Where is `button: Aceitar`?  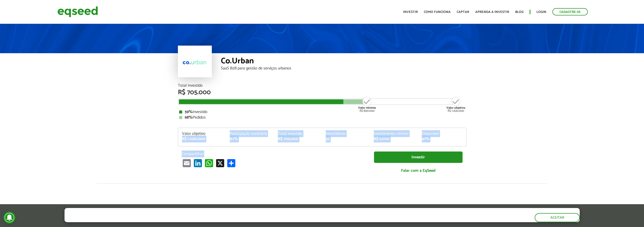 button: Aceitar is located at coordinates (558, 218).